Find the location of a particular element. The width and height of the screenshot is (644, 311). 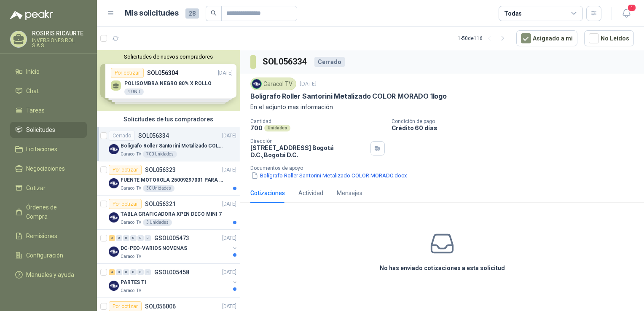

div: 3 is located at coordinates (112, 238).